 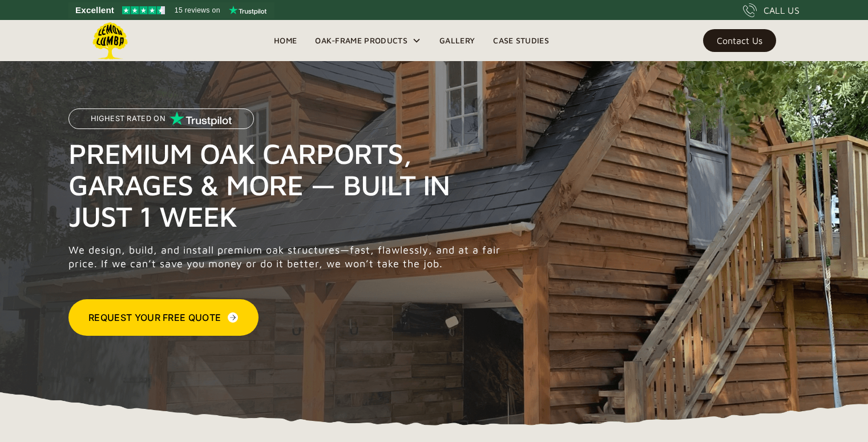 I want to click on div: CALL US, so click(x=782, y=11).